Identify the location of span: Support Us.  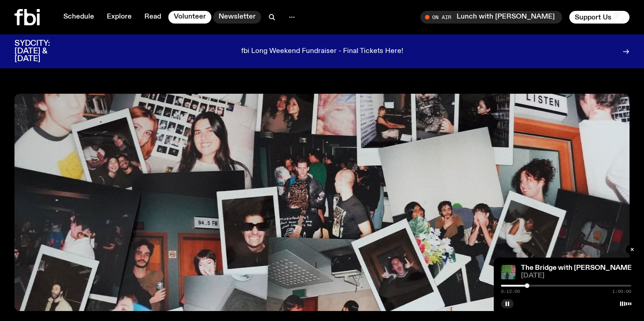
(593, 17).